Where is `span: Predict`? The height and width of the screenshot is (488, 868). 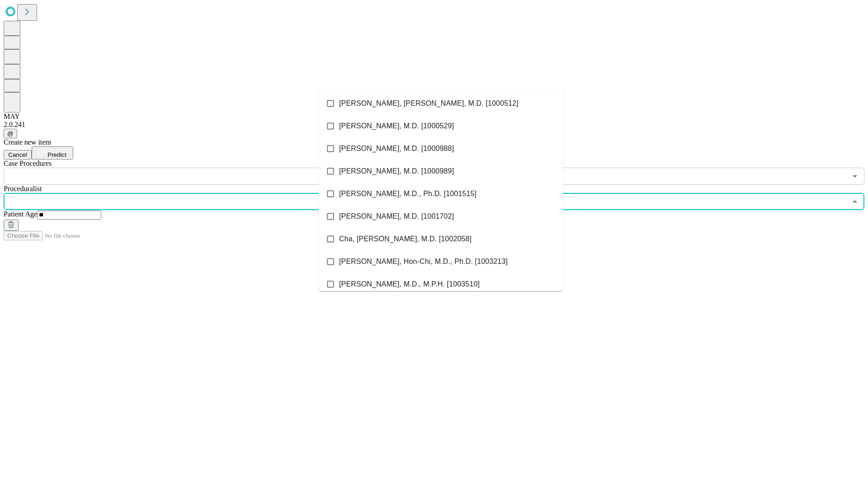
span: Predict is located at coordinates (57, 154).